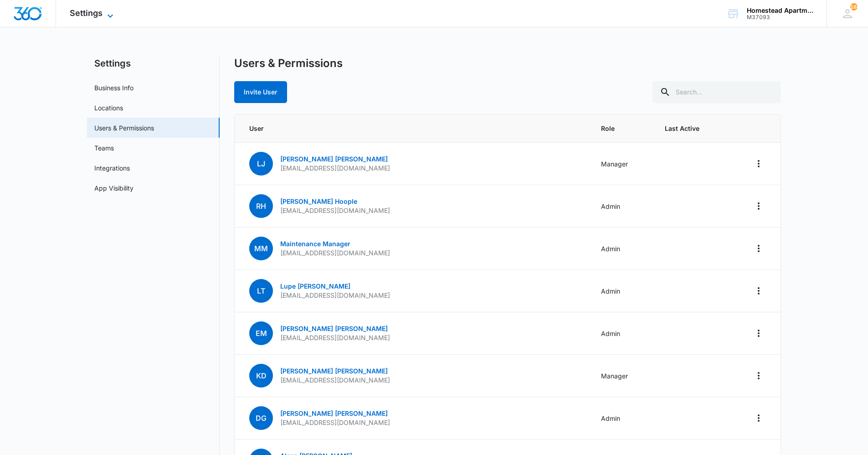 The width and height of the screenshot is (868, 455). What do you see at coordinates (261, 248) in the screenshot?
I see `a: MM` at bounding box center [261, 248].